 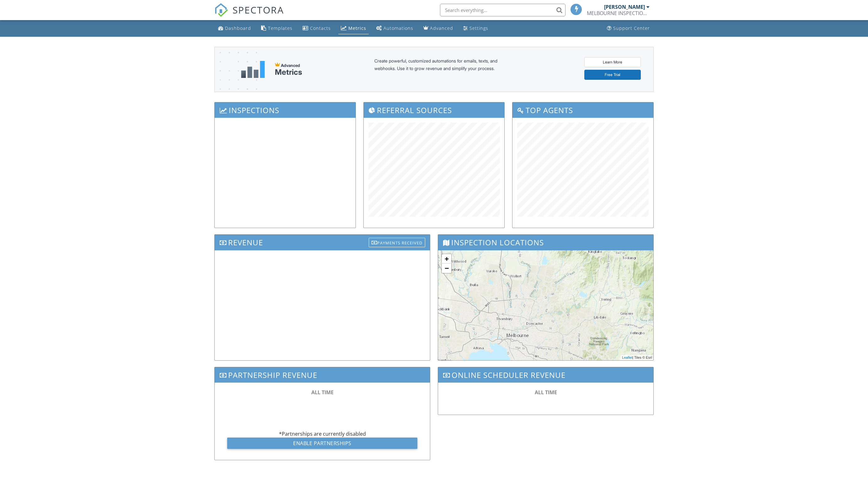 I want to click on a: Dashboard, so click(x=234, y=29).